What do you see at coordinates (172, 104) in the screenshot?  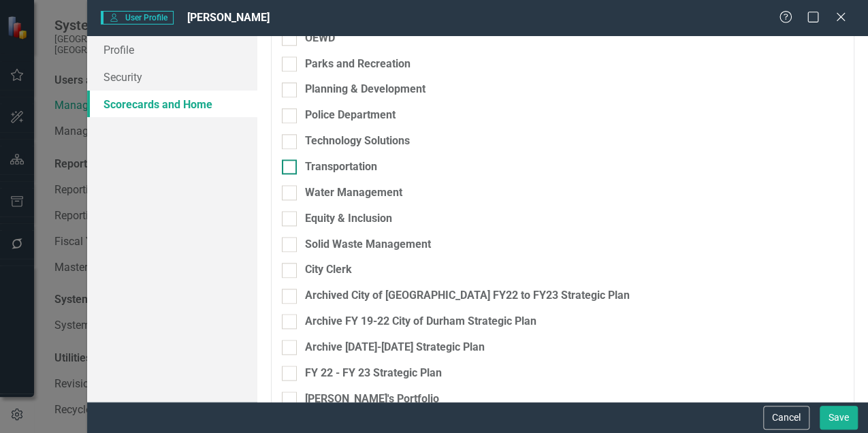 I see `a: Scorecards and Home` at bounding box center [172, 104].